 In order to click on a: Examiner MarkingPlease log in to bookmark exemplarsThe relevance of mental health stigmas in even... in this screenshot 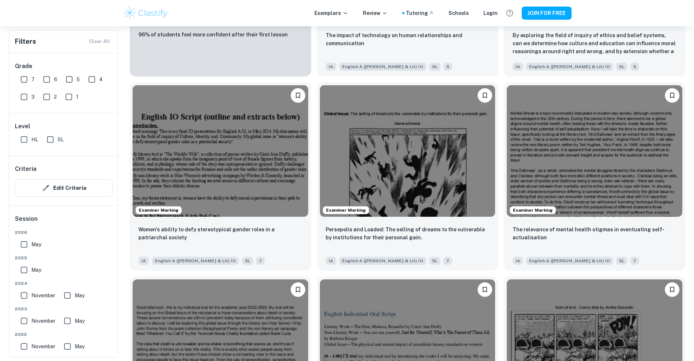, I will do `click(595, 176)`.